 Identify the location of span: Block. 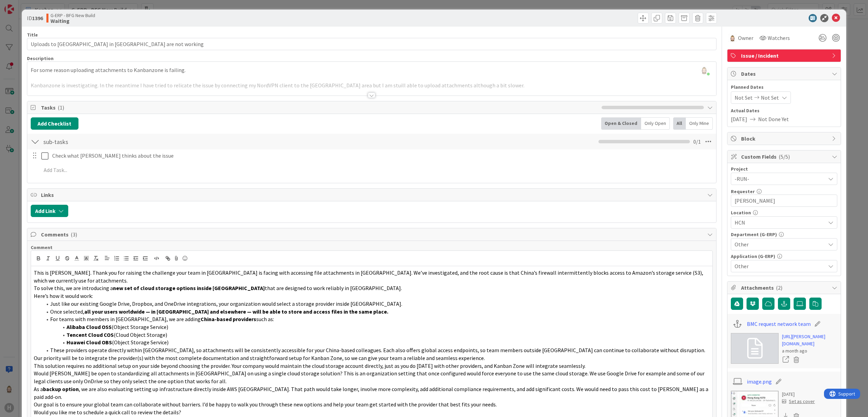
(784, 138).